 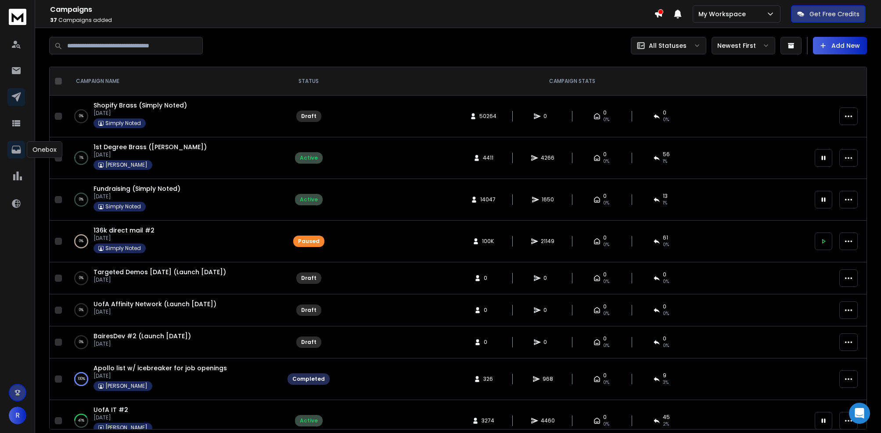 I want to click on span: Shopify Brass (Simply Noted), so click(x=140, y=105).